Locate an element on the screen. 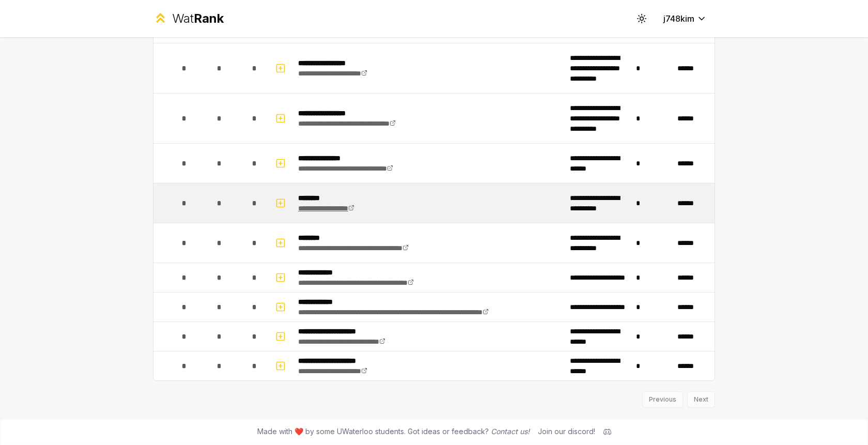 The height and width of the screenshot is (445, 868). a: Contact us! is located at coordinates (510, 431).